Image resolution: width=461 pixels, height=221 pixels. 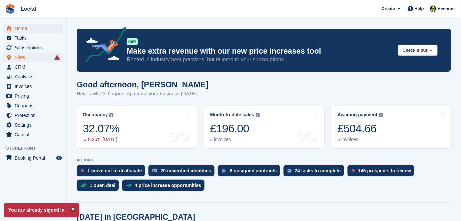 I want to click on a: Month-to-date sales £196.00 3 invoices, so click(x=264, y=127).